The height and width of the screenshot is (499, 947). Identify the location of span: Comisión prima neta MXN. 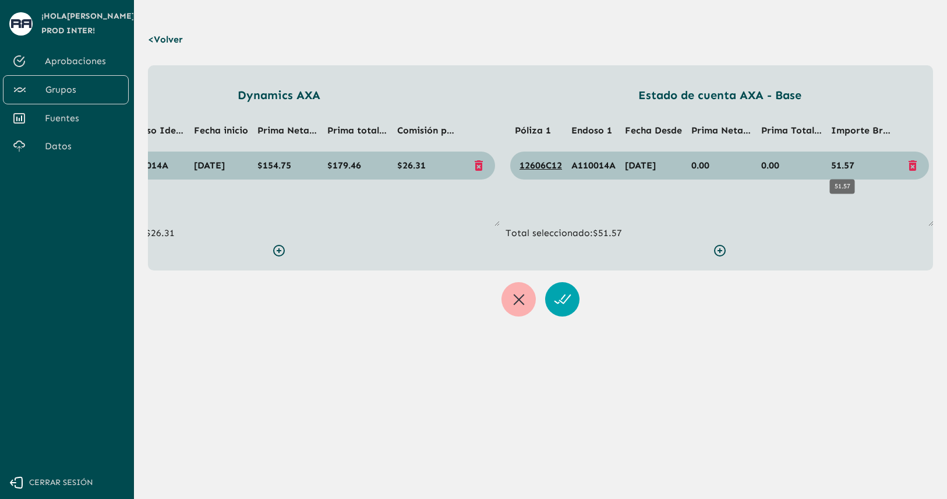
(456, 130).